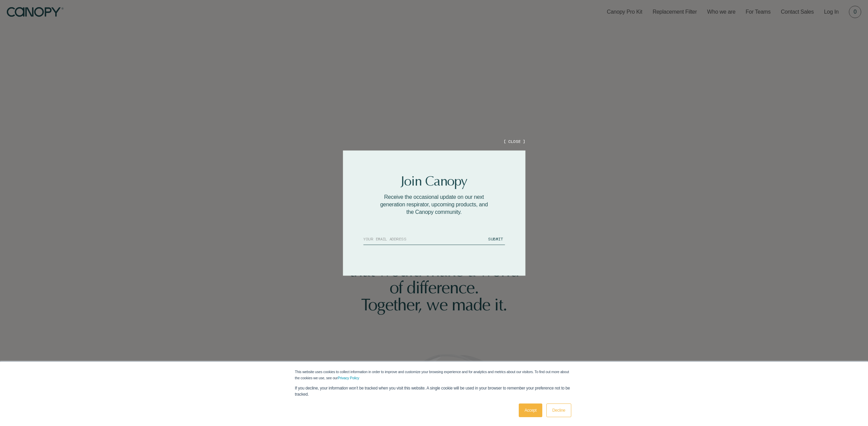  Describe the element at coordinates (434, 181) in the screenshot. I see `h2: Join Canopy` at that location.